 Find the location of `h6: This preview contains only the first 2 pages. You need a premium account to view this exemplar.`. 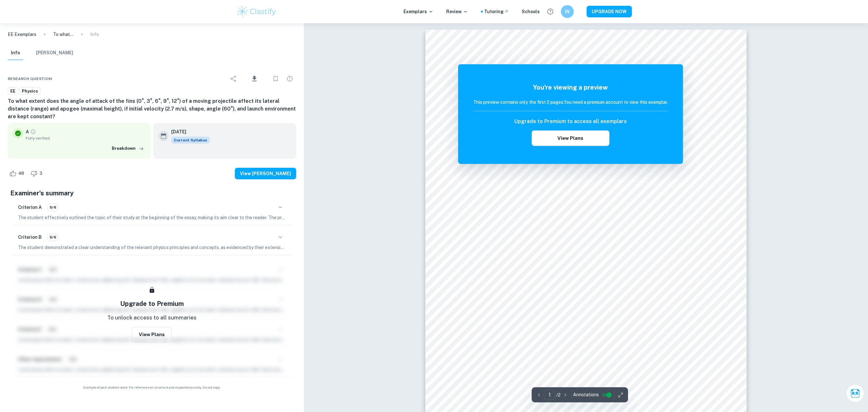

h6: This preview contains only the first 2 pages. You need a premium account to view this exemplar. is located at coordinates (571, 102).